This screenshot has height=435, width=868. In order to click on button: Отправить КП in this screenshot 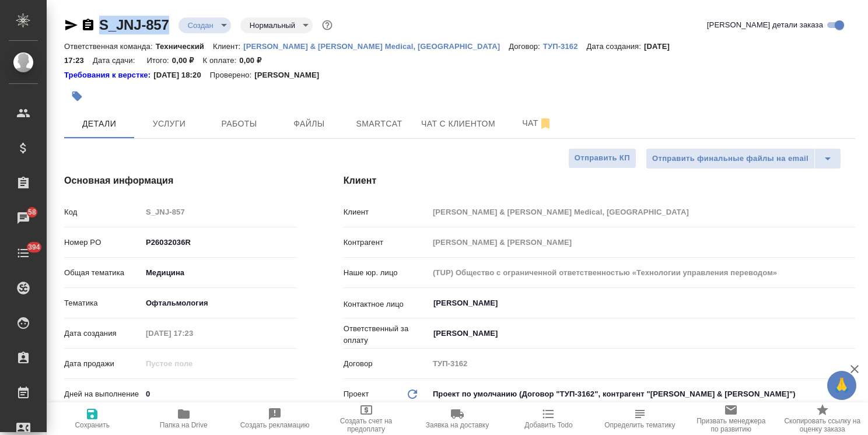, I will do `click(602, 158)`.